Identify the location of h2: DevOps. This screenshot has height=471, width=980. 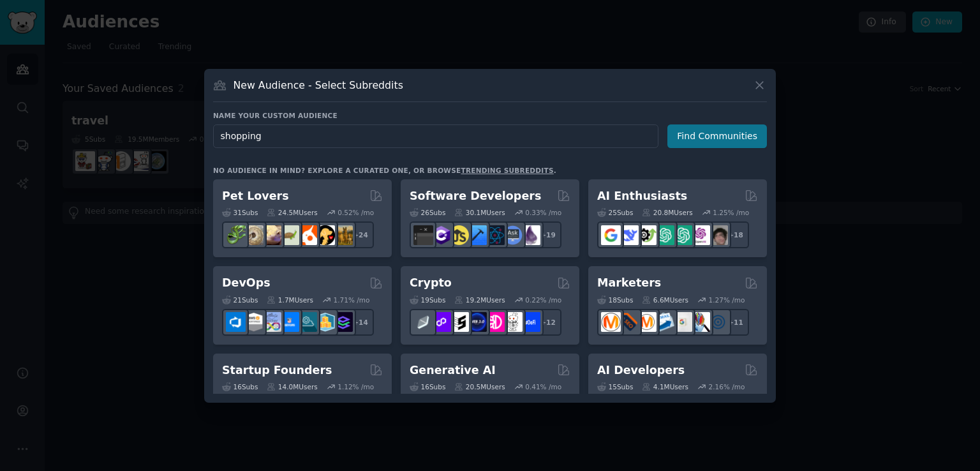
(246, 283).